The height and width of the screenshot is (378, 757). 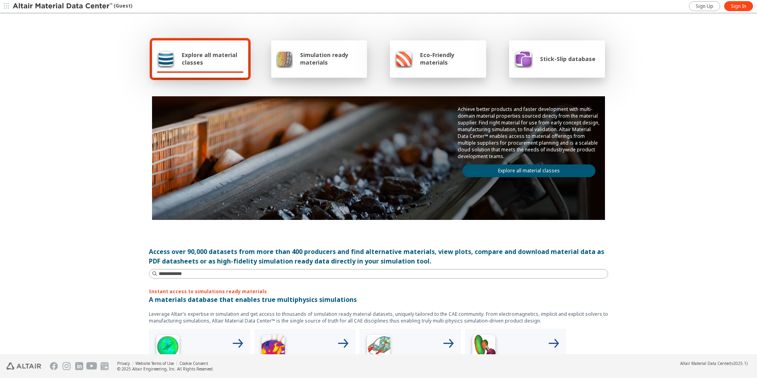 What do you see at coordinates (72, 6) in the screenshot?
I see `div: (Guest)` at bounding box center [72, 6].